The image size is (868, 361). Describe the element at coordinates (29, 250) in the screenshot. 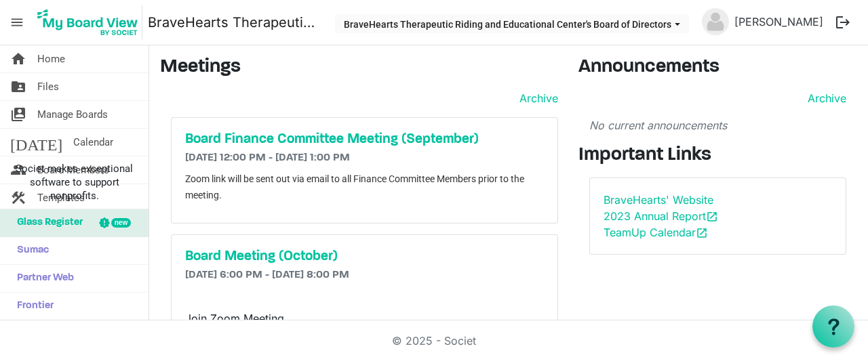

I see `span: Sumac` at that location.